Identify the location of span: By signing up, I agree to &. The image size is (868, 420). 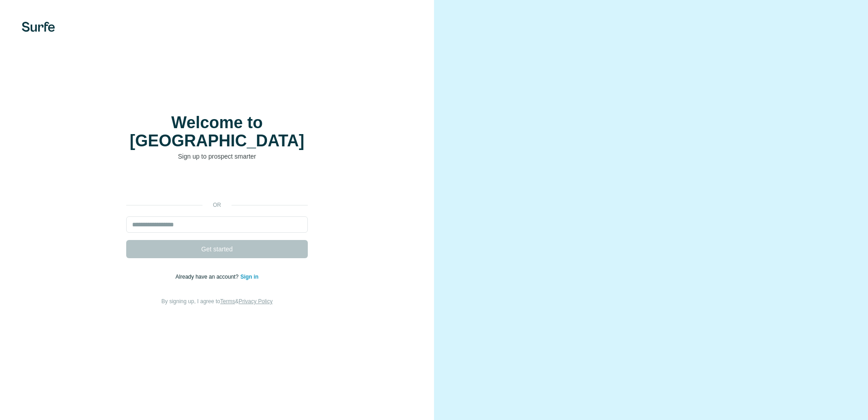
(217, 301).